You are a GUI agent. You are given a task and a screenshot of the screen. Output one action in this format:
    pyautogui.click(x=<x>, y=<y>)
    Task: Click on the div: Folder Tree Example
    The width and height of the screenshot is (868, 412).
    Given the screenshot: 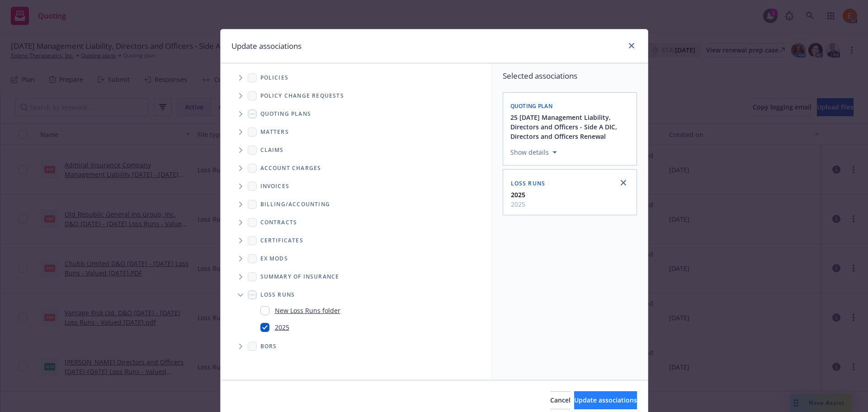 What is the action you would take?
    pyautogui.click(x=356, y=275)
    